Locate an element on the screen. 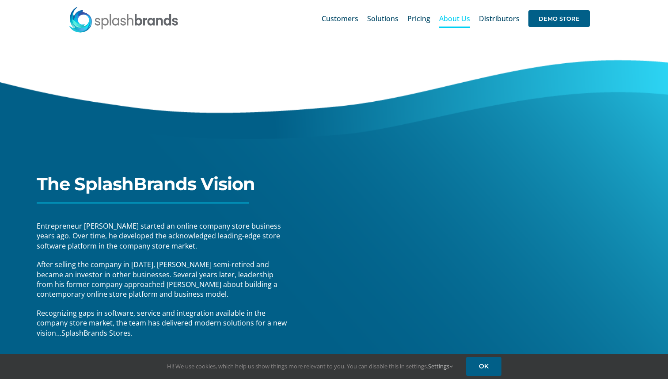 The image size is (668, 379). span: Recognizing gaps in software, service and integration available in the company store market, the ... is located at coordinates (162, 323).